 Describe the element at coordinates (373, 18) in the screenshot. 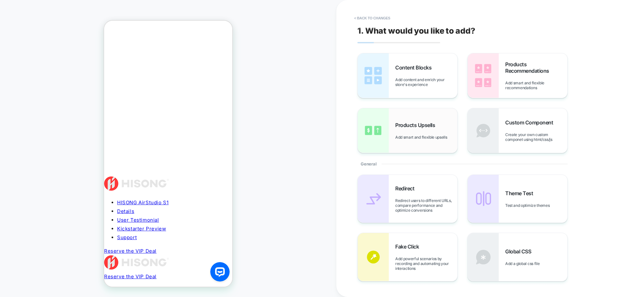

I see `button: < Back to changes` at that location.